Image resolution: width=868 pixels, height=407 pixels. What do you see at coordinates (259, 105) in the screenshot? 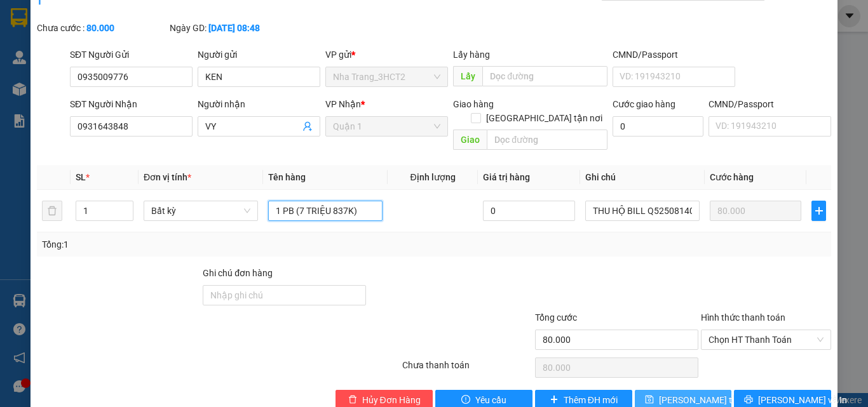
I see `div: Người nhận` at bounding box center [259, 105].